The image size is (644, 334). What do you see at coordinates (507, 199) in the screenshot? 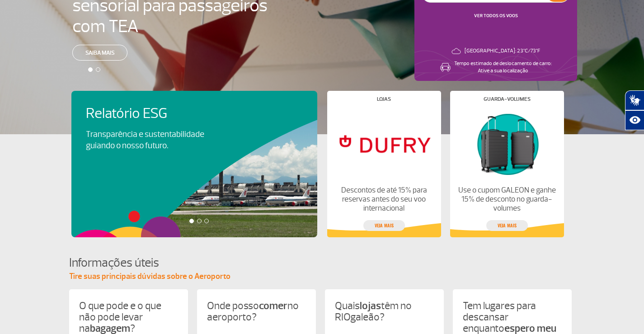
I see `p: Use o cupom GALEON e ganhe 15% de desconto no guarda-volumes` at bounding box center [507, 199].